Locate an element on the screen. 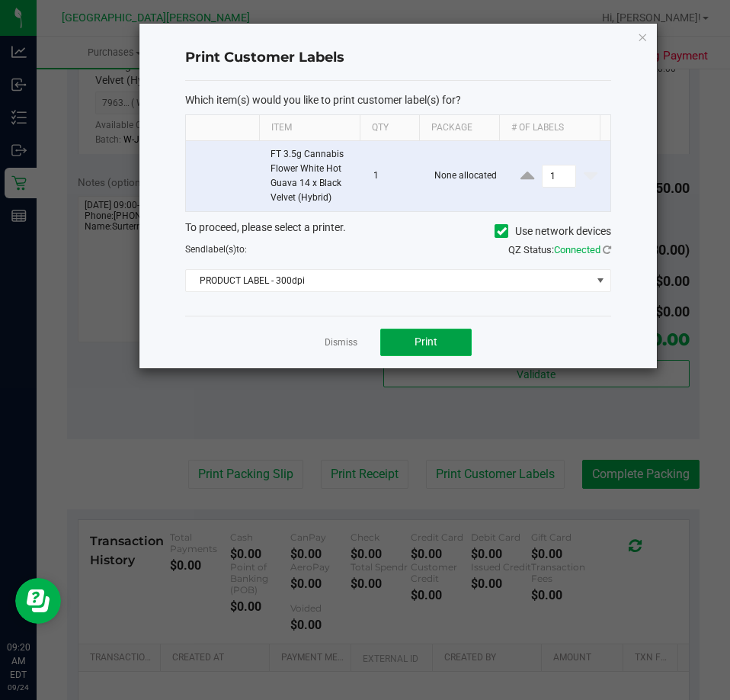 The image size is (730, 700). th: # of labels is located at coordinates (549, 128).